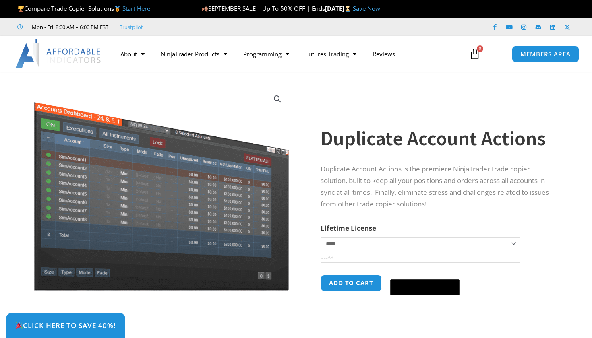 The width and height of the screenshot is (592, 338). I want to click on a: Start Here, so click(136, 8).